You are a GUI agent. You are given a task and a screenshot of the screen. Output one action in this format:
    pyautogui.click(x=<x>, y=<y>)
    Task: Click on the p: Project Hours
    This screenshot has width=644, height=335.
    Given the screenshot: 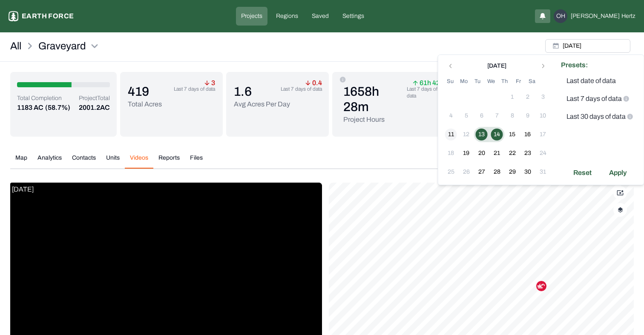 What is the action you would take?
    pyautogui.click(x=373, y=119)
    